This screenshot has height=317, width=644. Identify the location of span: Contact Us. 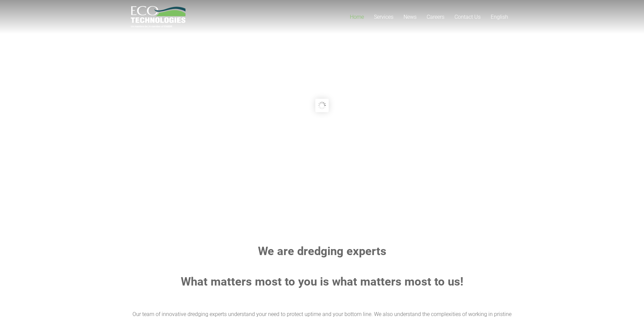
(467, 17).